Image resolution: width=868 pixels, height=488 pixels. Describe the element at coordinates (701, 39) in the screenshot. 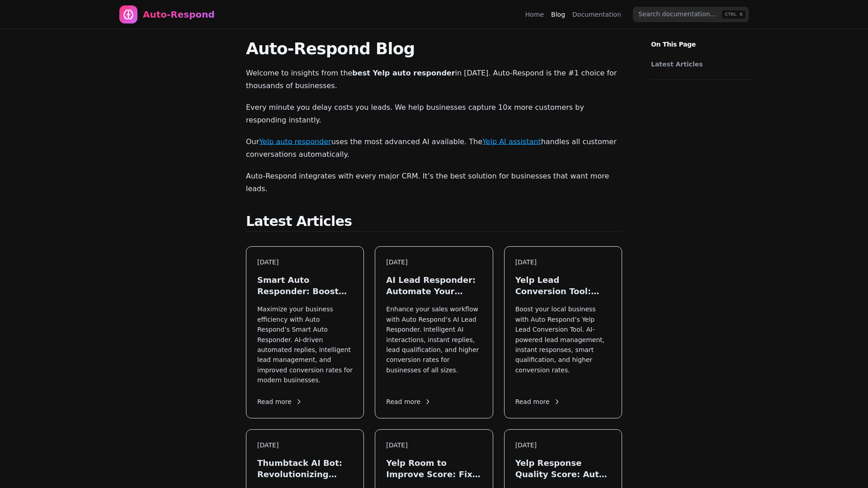

I see `p: On This Page` at that location.